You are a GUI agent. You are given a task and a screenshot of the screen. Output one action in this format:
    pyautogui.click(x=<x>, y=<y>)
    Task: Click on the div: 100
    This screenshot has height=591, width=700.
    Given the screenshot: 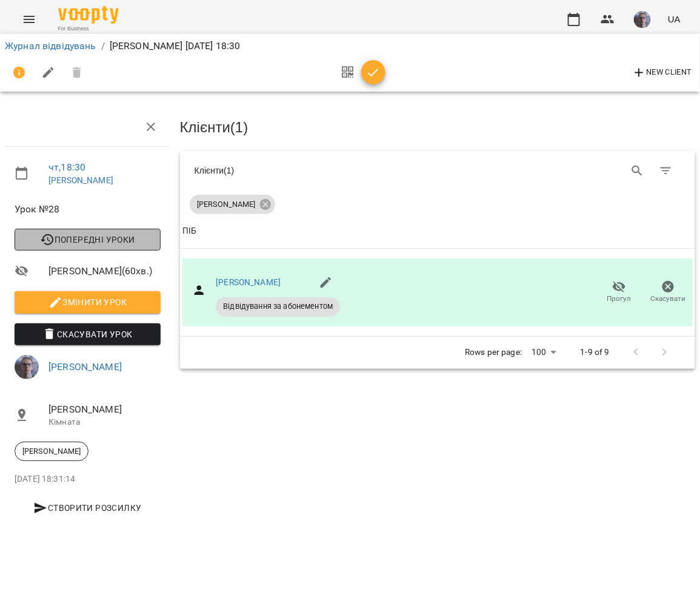 What is the action you would take?
    pyautogui.click(x=544, y=352)
    